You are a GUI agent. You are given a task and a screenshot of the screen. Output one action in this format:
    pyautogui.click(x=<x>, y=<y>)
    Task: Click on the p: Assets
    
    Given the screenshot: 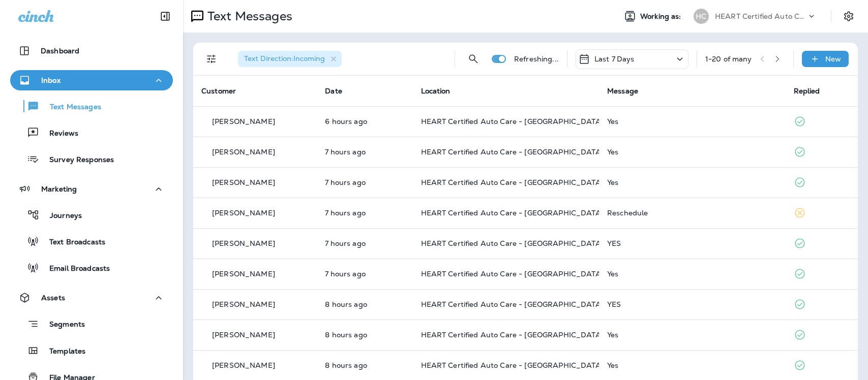 What is the action you would take?
    pyautogui.click(x=53, y=298)
    